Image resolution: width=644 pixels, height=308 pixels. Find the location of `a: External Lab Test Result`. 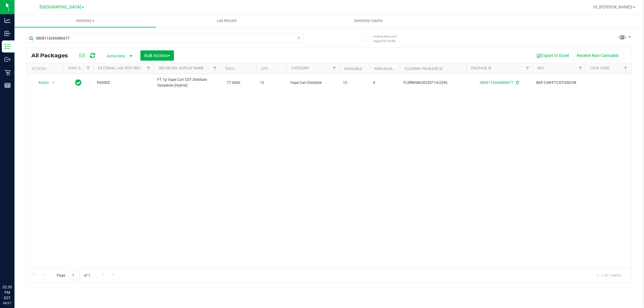

a: External Lab Test Result is located at coordinates (122, 68).